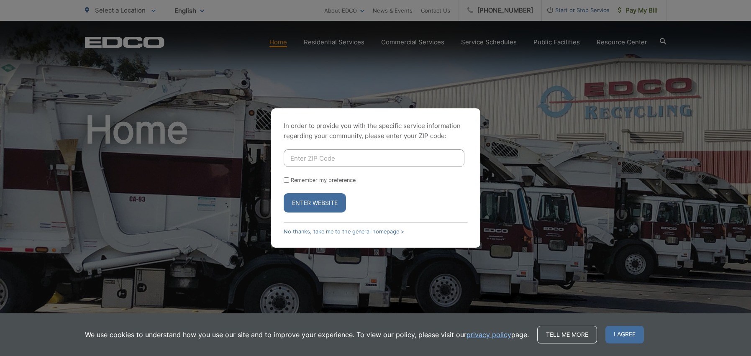 The image size is (751, 356). What do you see at coordinates (567, 335) in the screenshot?
I see `a: Tell me more` at bounding box center [567, 335].